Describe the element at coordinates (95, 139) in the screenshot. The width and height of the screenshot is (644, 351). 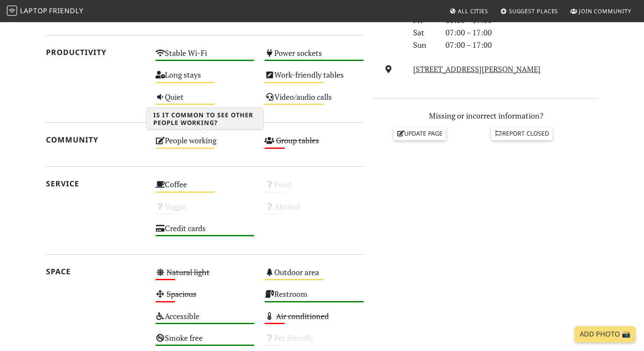
I see `h2: Community` at that location.